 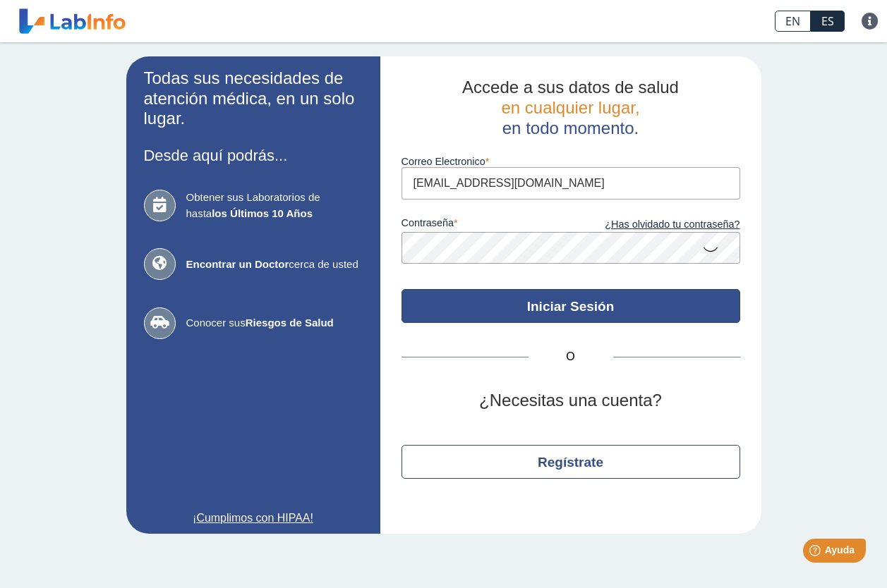 What do you see at coordinates (274, 206) in the screenshot?
I see `span: Obtener sus Laboratorios de hasta` at bounding box center [274, 206].